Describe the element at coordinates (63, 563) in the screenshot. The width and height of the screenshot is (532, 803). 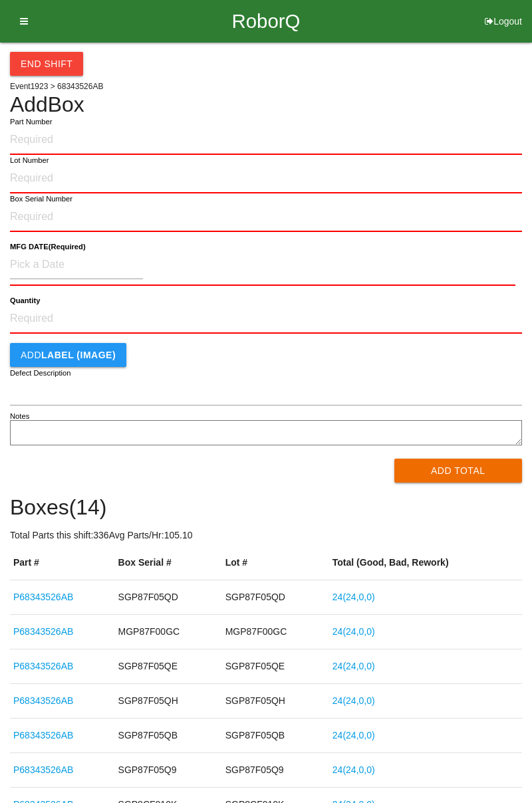
I see `th: Part #` at that location.